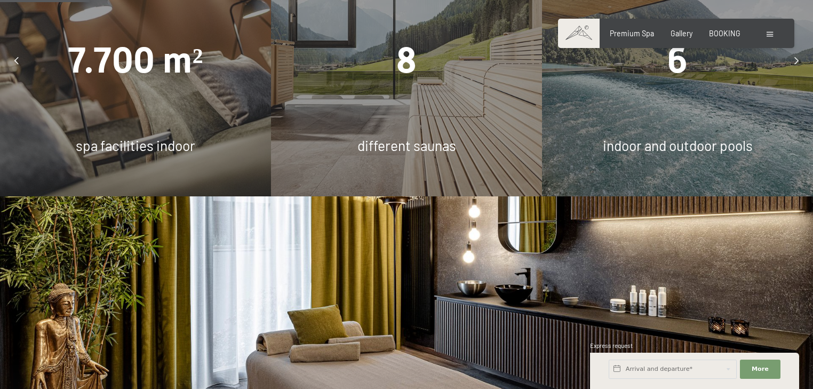 The height and width of the screenshot is (389, 813). Describe the element at coordinates (632, 33) in the screenshot. I see `a: Premium Spa` at that location.